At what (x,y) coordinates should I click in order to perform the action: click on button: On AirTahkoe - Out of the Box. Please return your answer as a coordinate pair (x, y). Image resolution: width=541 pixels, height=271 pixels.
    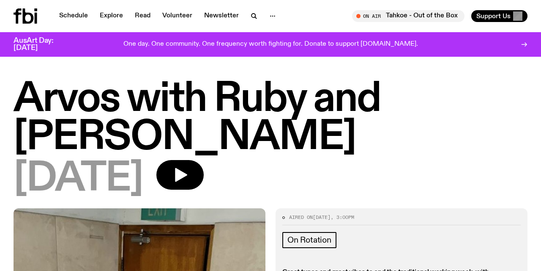
    Looking at the image, I should click on (408, 16).